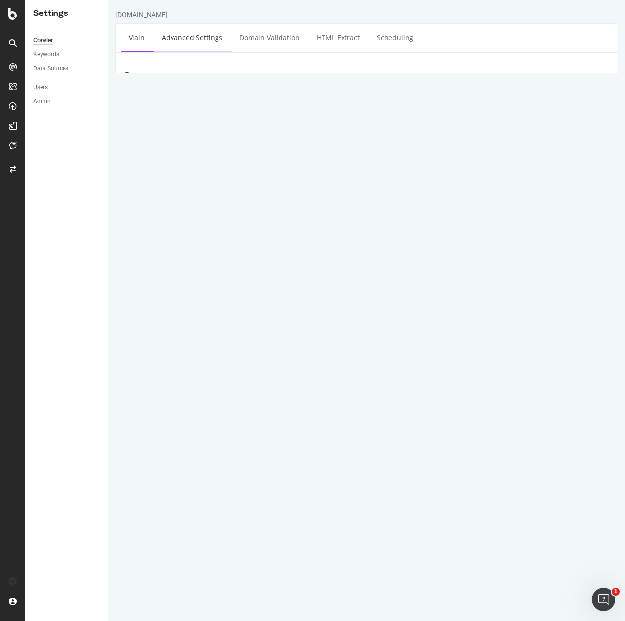 The image size is (625, 621). Describe the element at coordinates (66, 13) in the screenshot. I see `div: Settings` at that location.